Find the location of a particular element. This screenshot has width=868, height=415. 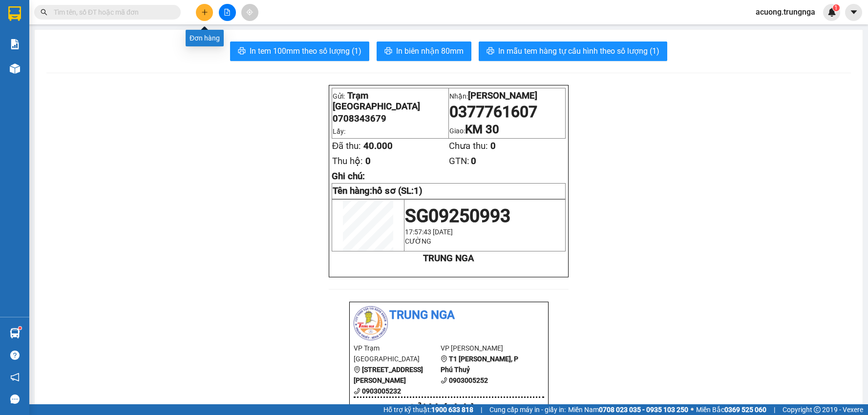

span: notification is located at coordinates (15, 377).